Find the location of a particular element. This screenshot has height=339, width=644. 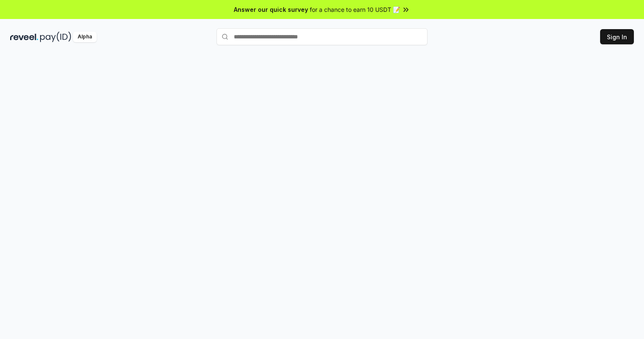

img: pay_id is located at coordinates (56, 37).